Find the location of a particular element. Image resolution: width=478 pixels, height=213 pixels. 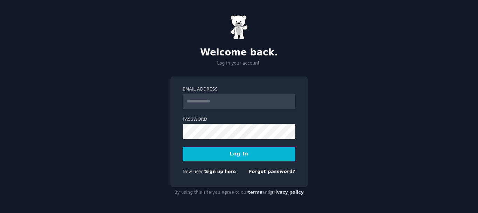

label: Email Address is located at coordinates (239, 89).